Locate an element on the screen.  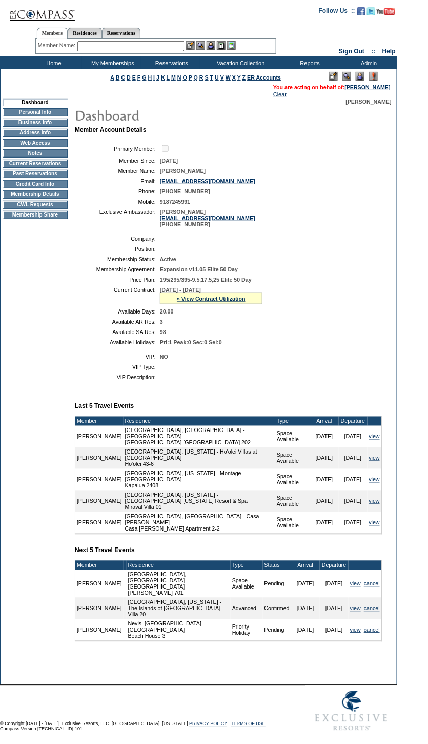
a: ER Accounts is located at coordinates (264, 77).